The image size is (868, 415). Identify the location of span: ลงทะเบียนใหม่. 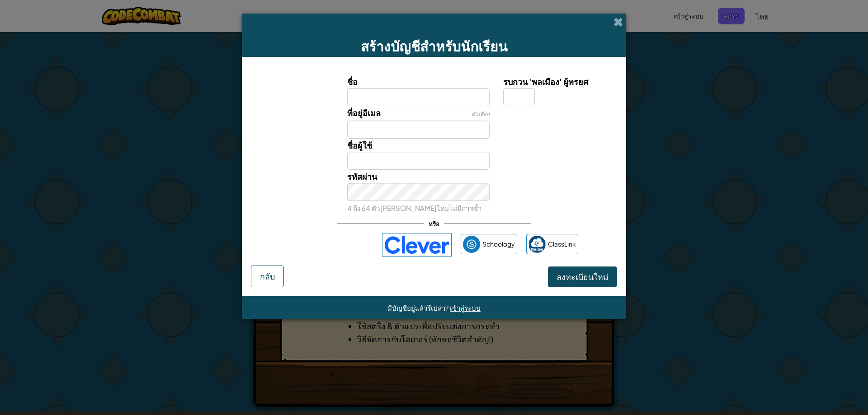
(582, 277).